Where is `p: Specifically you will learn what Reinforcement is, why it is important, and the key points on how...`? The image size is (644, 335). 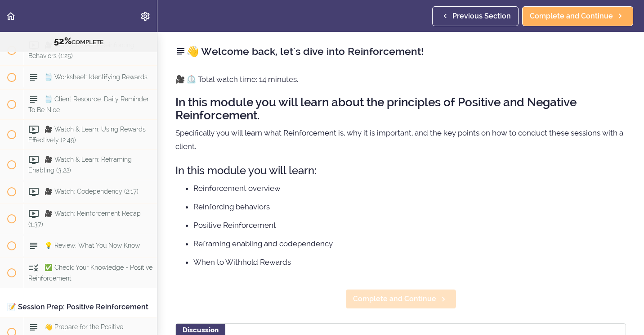 p: Specifically you will learn what Reinforcement is, why it is important, and the key points on how... is located at coordinates (401, 139).